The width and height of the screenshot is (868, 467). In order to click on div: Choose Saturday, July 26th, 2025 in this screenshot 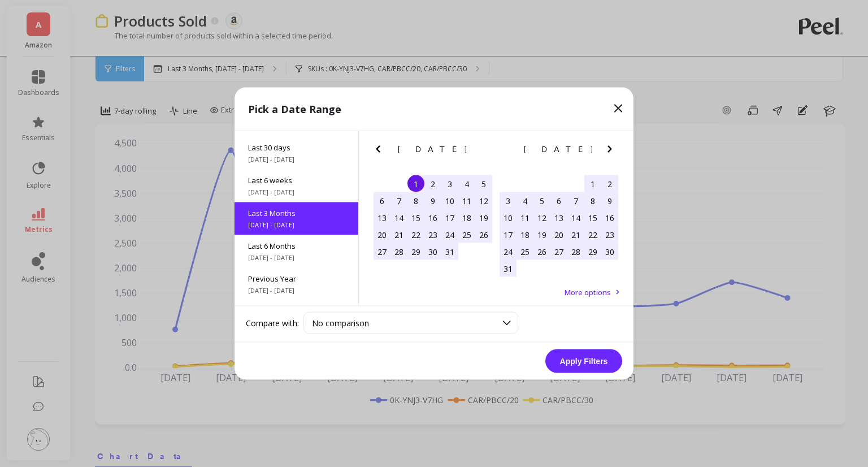, I will do `click(484, 234)`.